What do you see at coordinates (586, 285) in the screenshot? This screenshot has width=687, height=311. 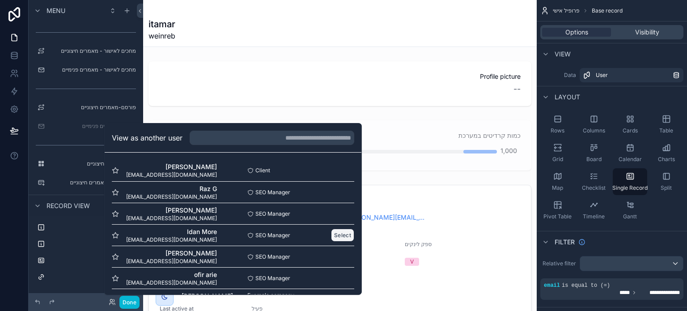 I see `span: is equal to (=)` at bounding box center [586, 285].